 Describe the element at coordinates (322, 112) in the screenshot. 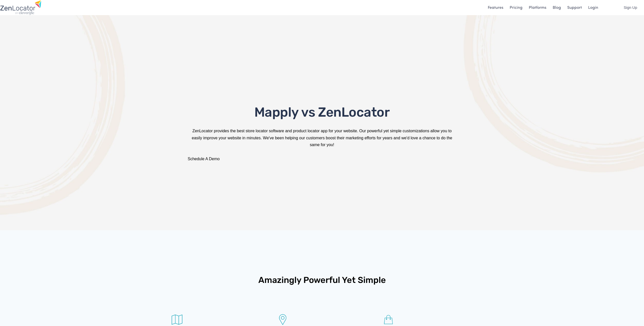

I see `span: Mapply vs ZenLocator` at that location.